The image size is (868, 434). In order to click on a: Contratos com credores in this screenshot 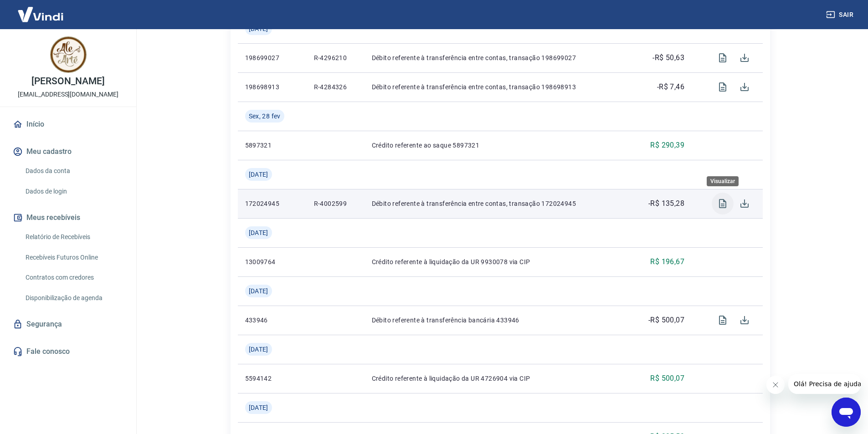, I will do `click(73, 277)`.